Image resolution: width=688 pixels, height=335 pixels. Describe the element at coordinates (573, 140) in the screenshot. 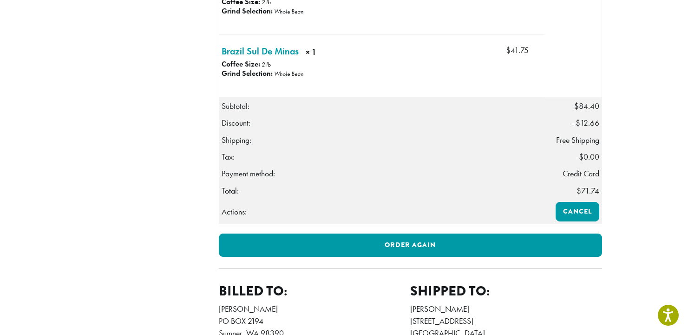

I see `td: Free Shipping` at that location.